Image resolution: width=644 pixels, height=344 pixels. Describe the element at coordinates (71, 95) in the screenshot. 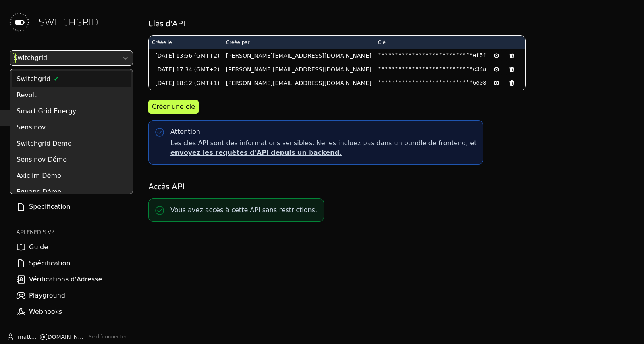

I see `div: Revolt` at that location.